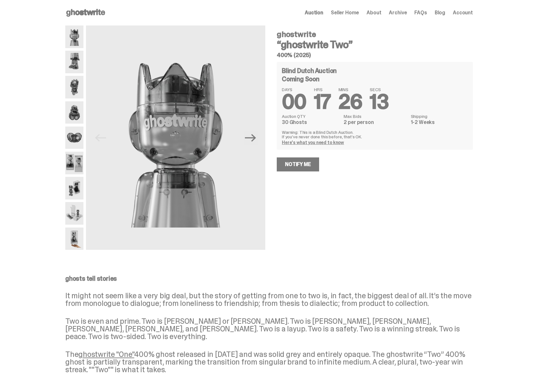 This screenshot has width=543, height=391. I want to click on button: Next, so click(251, 138).